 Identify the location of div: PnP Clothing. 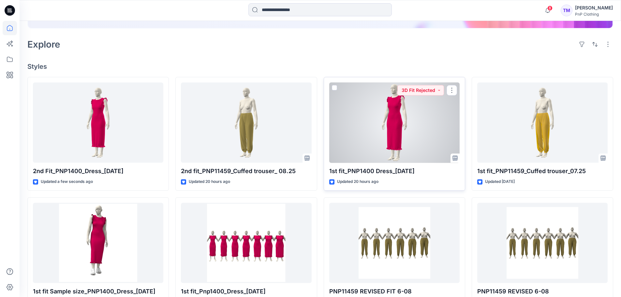
(594, 14).